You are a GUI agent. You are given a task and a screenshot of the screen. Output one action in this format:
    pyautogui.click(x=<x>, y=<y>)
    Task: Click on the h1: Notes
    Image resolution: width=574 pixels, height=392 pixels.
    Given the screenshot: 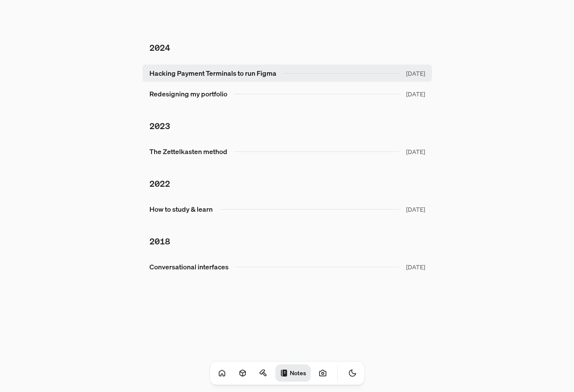 What is the action you would take?
    pyautogui.click(x=297, y=373)
    